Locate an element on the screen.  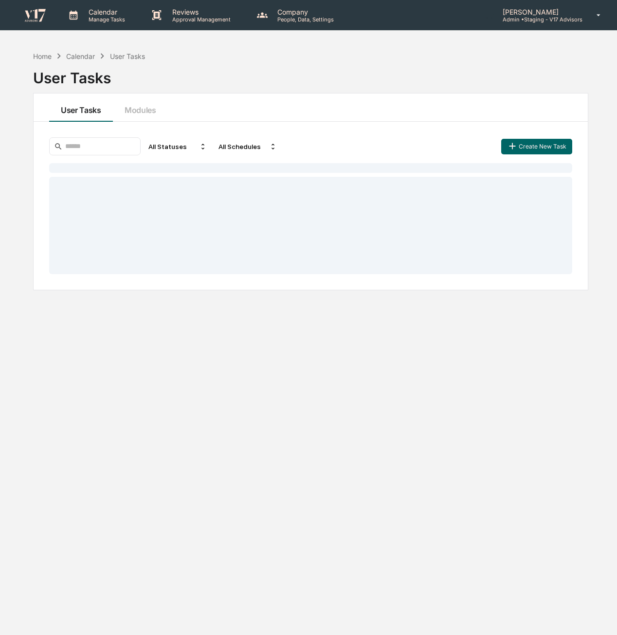
p: Manage Tasks is located at coordinates (105, 19).